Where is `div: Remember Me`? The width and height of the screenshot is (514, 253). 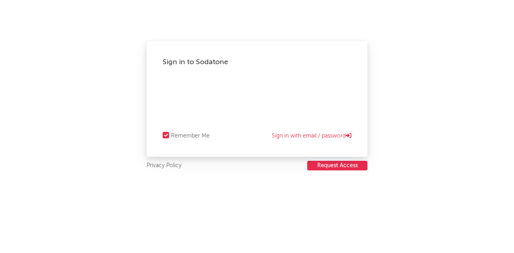 div: Remember Me is located at coordinates (190, 136).